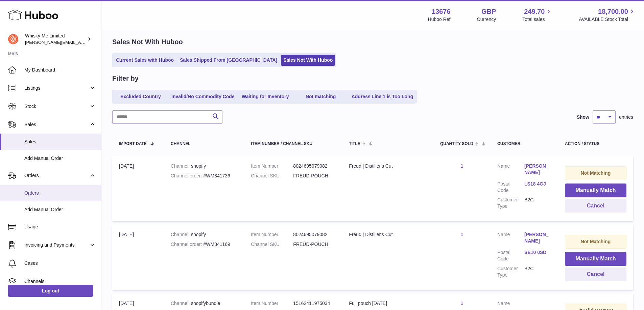  What do you see at coordinates (203, 96) in the screenshot?
I see `a: Invalid/No Commodity Code` at bounding box center [203, 96].